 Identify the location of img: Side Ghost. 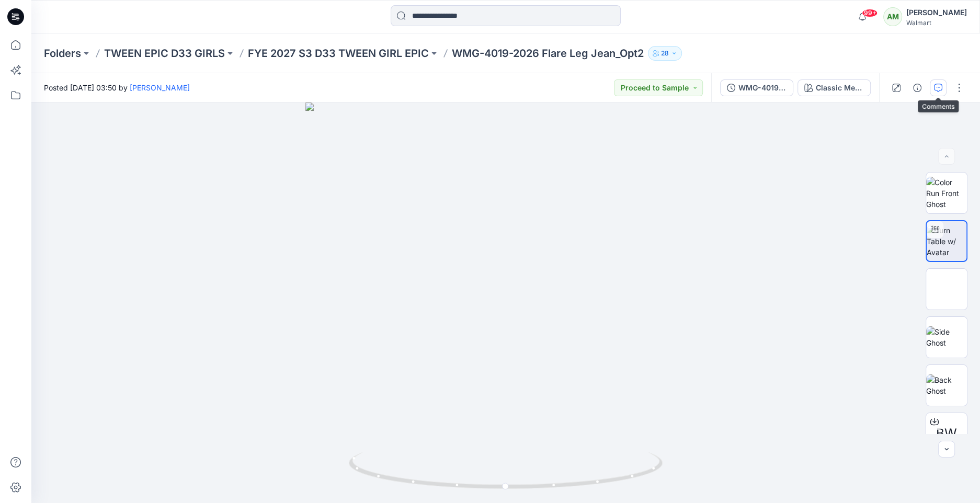
(947, 337).